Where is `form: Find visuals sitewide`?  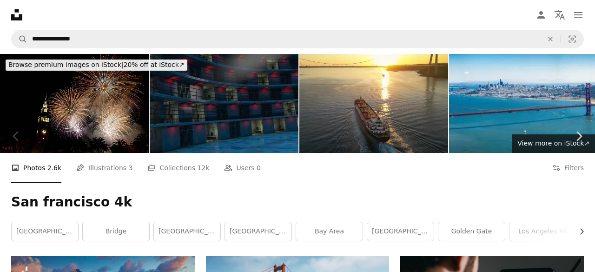 form: Find visuals sitewide is located at coordinates (298, 39).